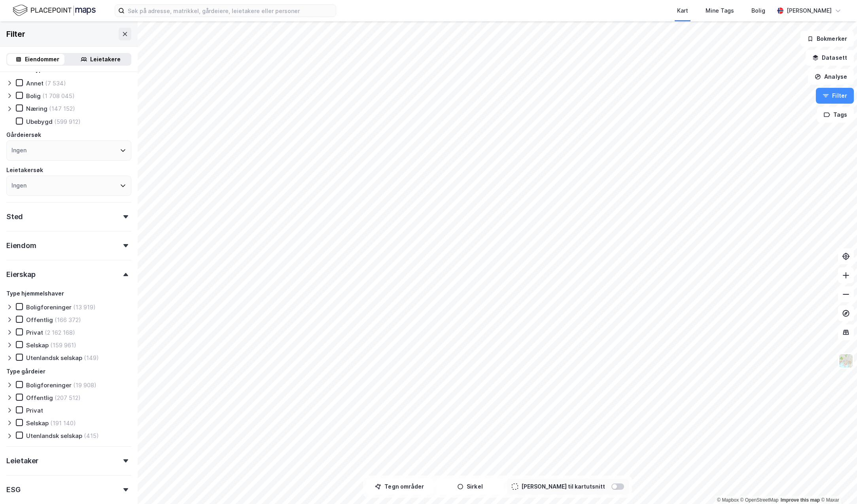 The width and height of the screenshot is (857, 504). Describe the element at coordinates (26, 371) in the screenshot. I see `div: Type gårdeier` at that location.